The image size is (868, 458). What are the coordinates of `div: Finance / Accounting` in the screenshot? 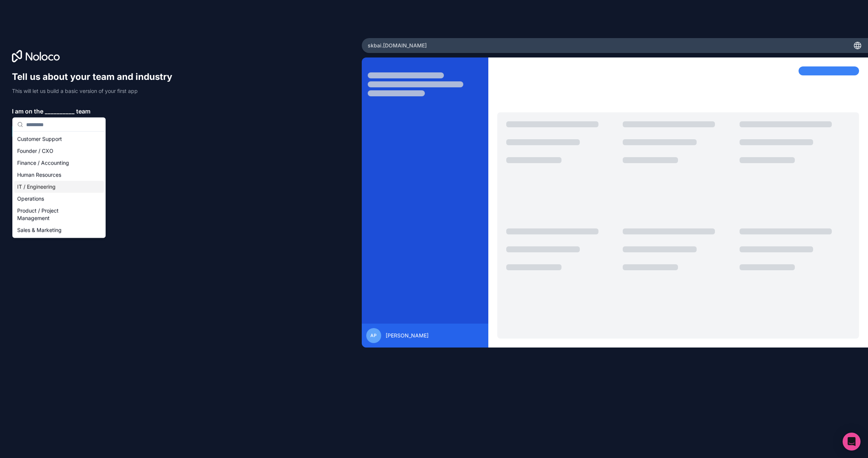 It's located at (59, 163).